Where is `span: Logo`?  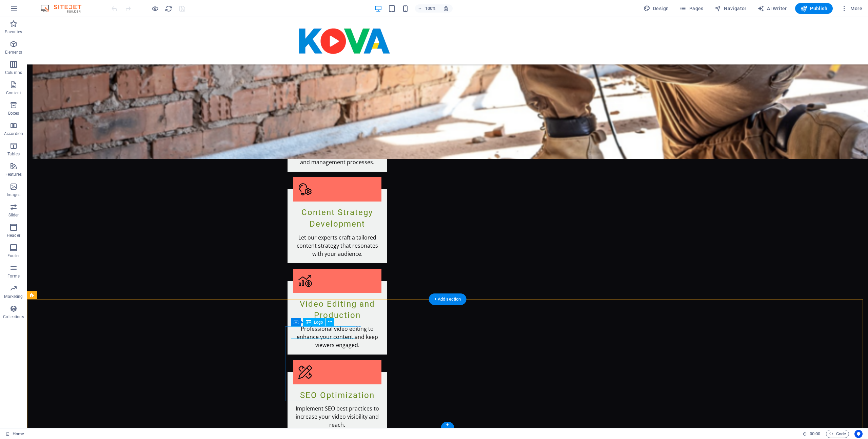 span: Logo is located at coordinates (318, 322).